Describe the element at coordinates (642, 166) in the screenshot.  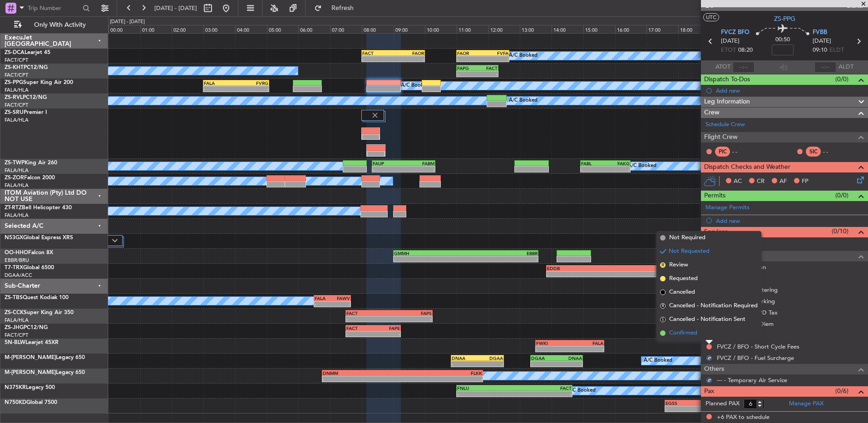
I see `div: A/C Booked` at that location.